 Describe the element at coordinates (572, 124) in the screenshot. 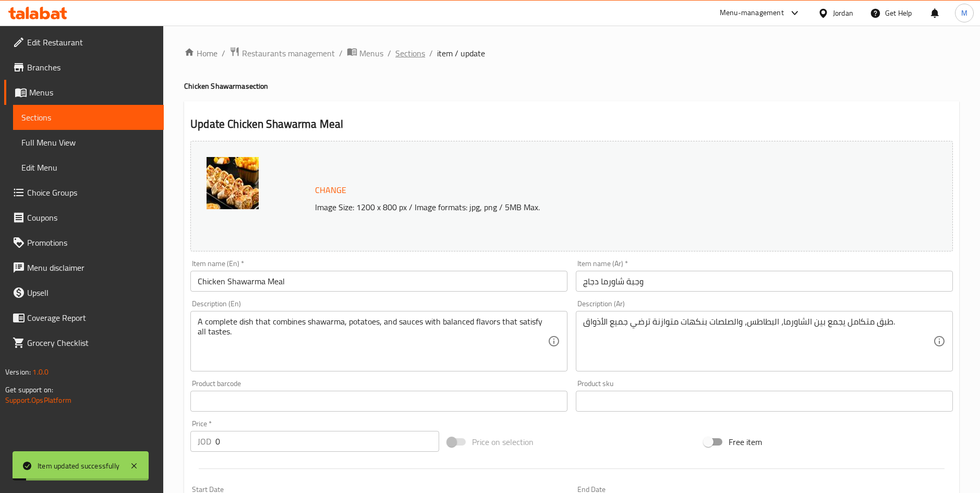

I see `h2: Update Chicken Shawarma Meal` at that location.